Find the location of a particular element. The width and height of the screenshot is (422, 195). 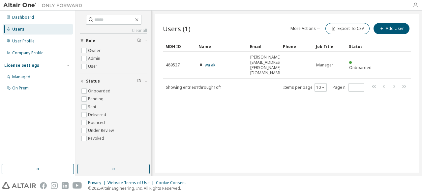

label: Owner is located at coordinates (95, 51).